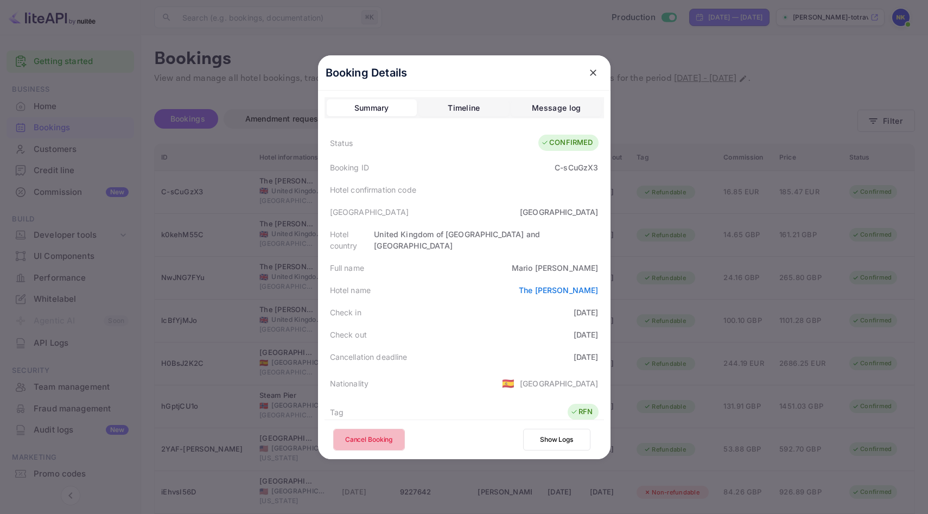 The height and width of the screenshot is (514, 928). I want to click on button: Message log, so click(556, 108).